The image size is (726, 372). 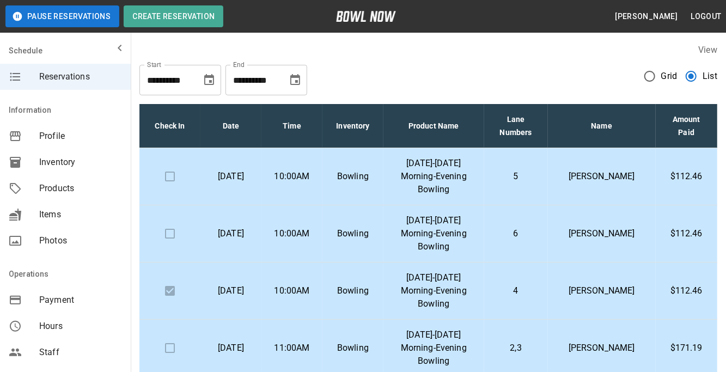 I want to click on th: Time, so click(x=292, y=126).